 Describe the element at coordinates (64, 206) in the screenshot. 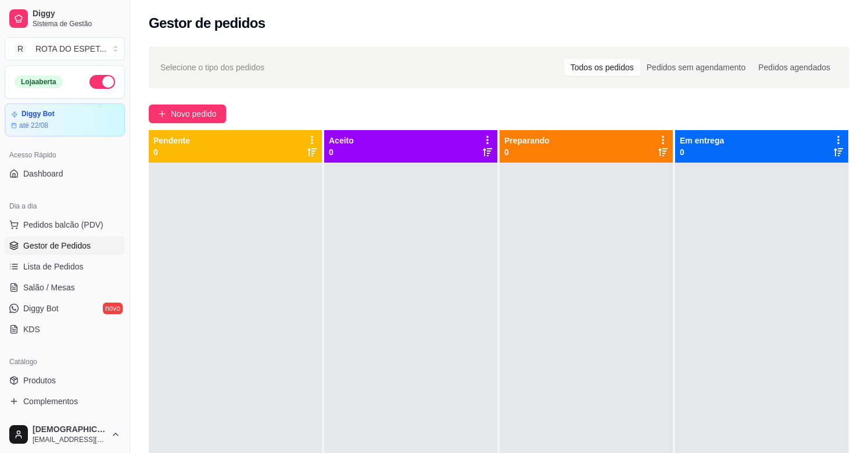

I see `div: Dia a dia` at that location.